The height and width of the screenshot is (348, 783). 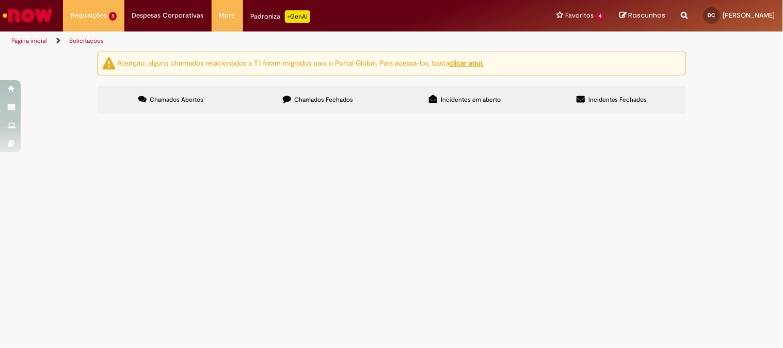 I want to click on ul: Trilhas de página, so click(x=261, y=41).